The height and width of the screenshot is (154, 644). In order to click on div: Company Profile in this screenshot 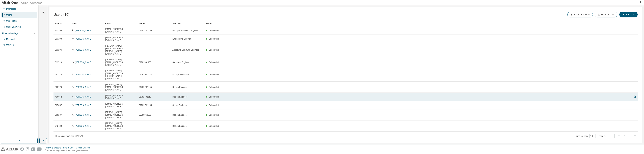, I will do `click(14, 27)`.